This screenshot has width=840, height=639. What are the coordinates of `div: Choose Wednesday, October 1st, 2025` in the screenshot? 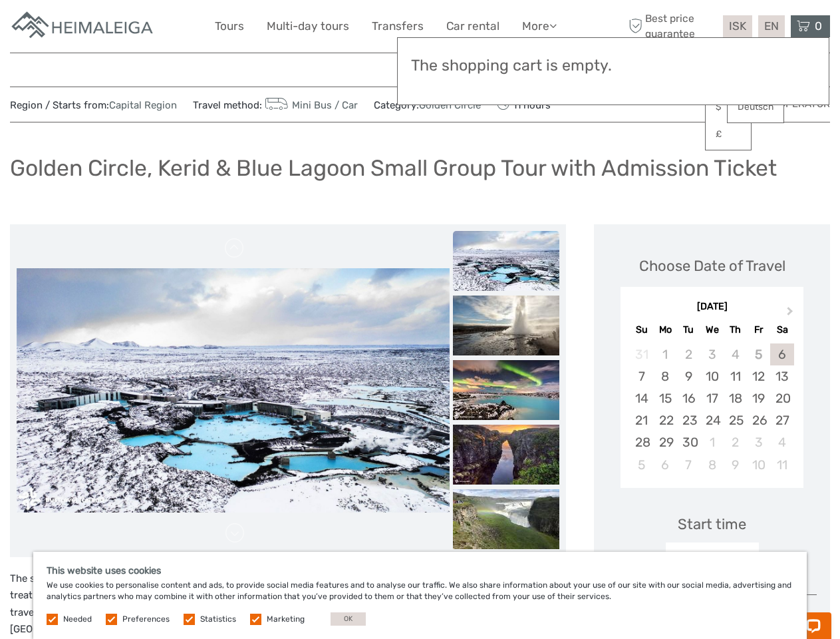 It's located at (711, 442).